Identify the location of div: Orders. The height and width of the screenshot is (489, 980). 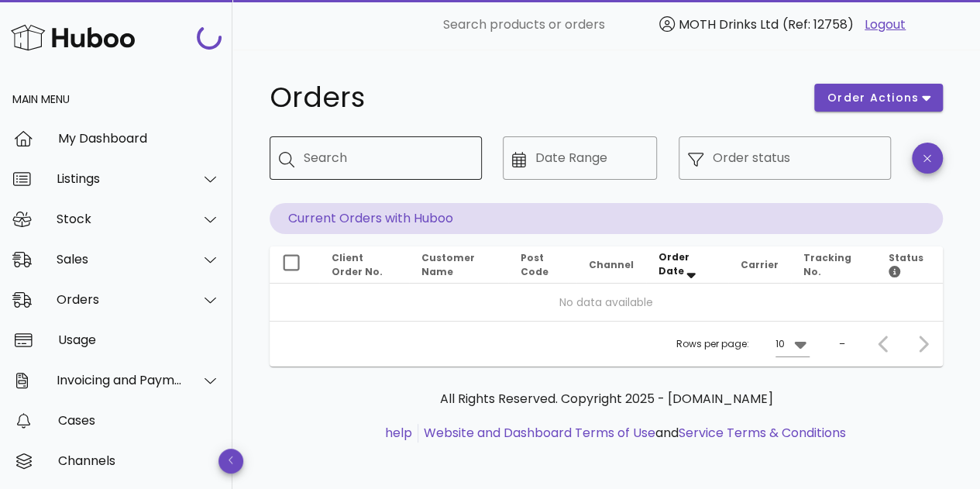
(119, 299).